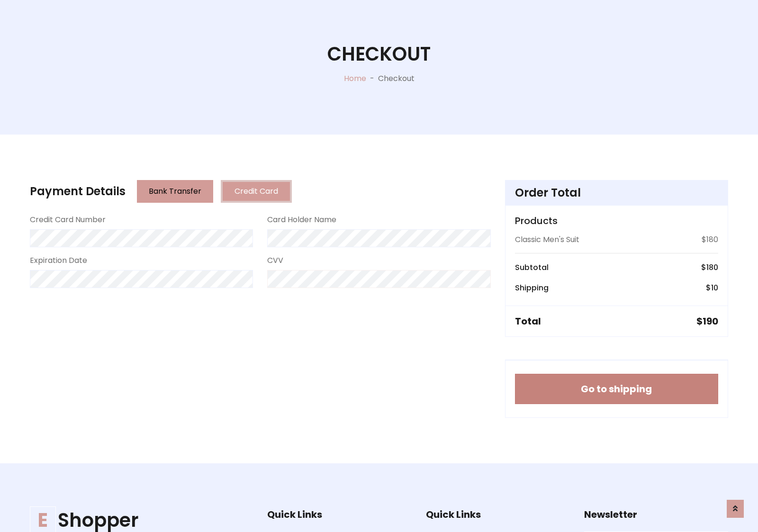 The height and width of the screenshot is (532, 758). What do you see at coordinates (134, 520) in the screenshot?
I see `h1: Shopper` at bounding box center [134, 520].